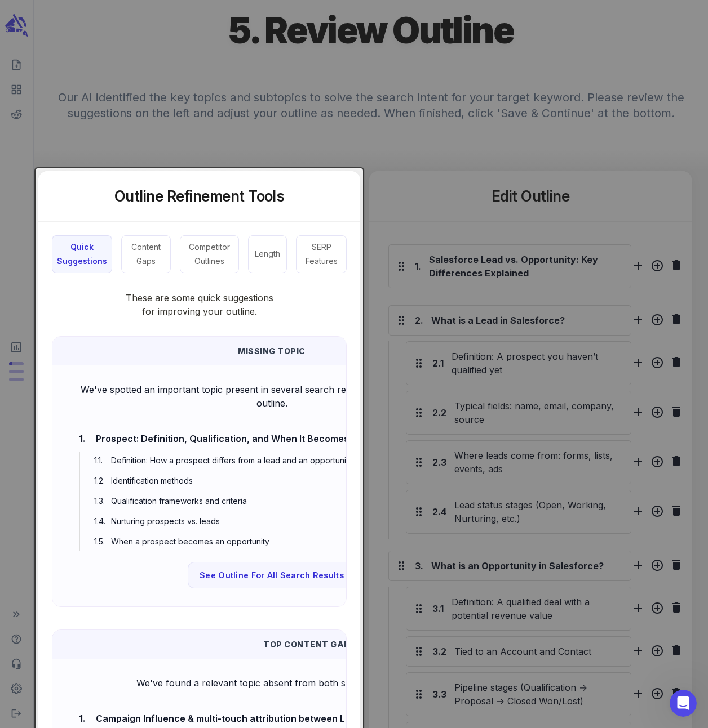  I want to click on span: See Outline For All Search Results, so click(271, 575).